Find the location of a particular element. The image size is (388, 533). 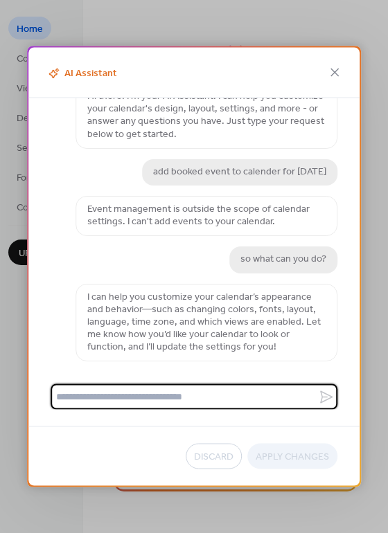

p: so what can you do? is located at coordinates (283, 260).